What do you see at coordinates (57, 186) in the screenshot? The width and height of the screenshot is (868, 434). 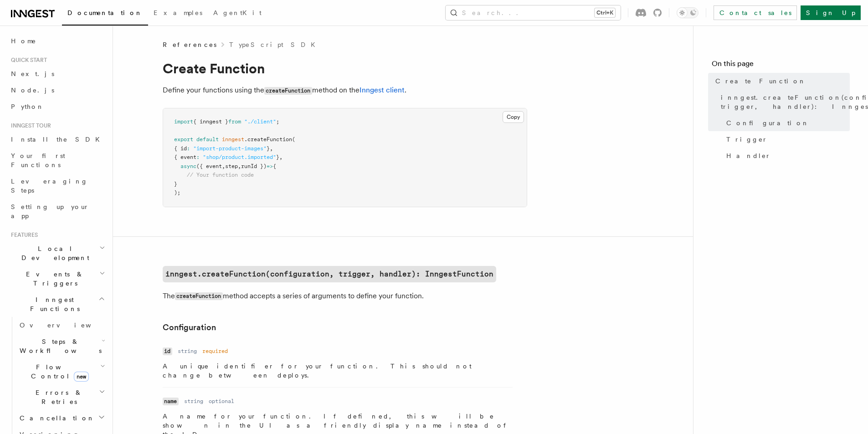 I see `a: Leveraging Steps` at bounding box center [57, 186].